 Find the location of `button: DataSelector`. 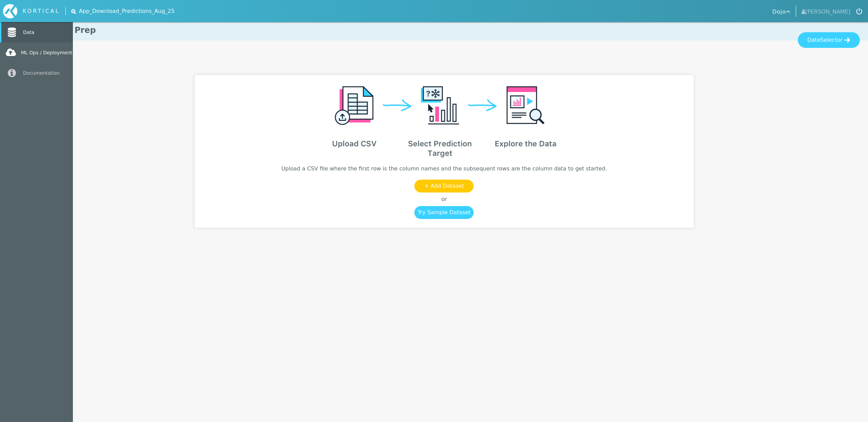

button: DataSelector is located at coordinates (829, 40).